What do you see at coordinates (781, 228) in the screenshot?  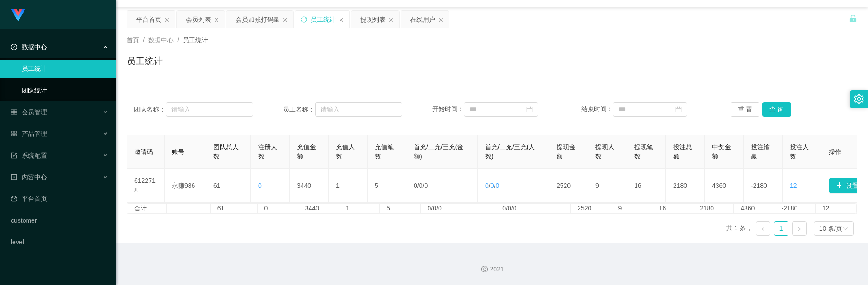 I see `li: 1` at bounding box center [781, 228].